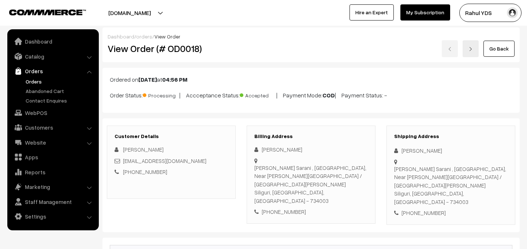  I want to click on a: Website, so click(53, 142).